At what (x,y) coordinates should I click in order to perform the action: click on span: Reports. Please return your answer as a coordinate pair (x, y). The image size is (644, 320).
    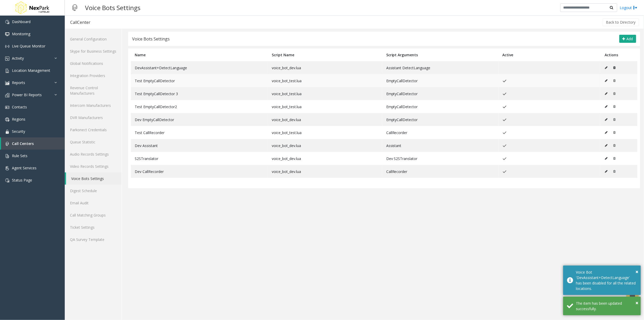
    Looking at the image, I should click on (18, 83).